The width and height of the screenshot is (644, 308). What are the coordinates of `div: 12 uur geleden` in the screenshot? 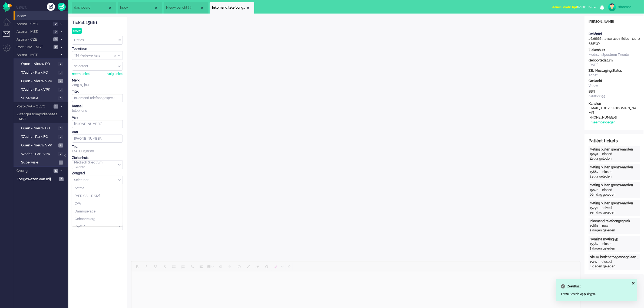 It's located at (614, 158).